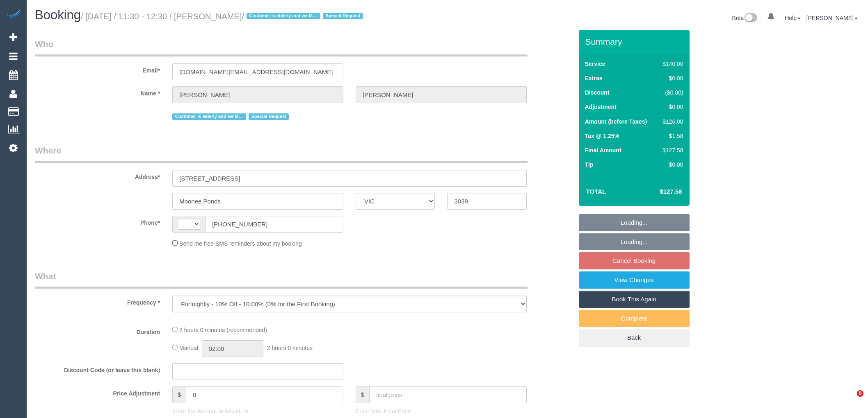 The height and width of the screenshot is (418, 868). I want to click on legend: Who, so click(281, 47).